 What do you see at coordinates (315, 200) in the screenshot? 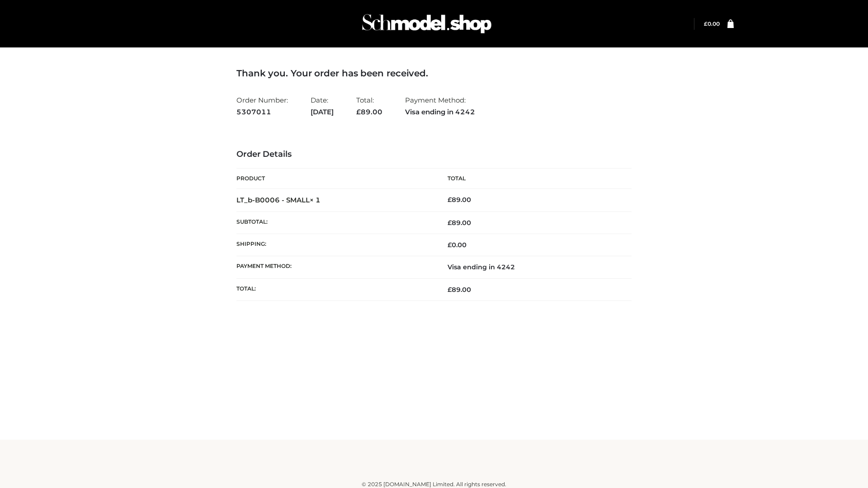
I see `strong: × 1` at bounding box center [315, 200].